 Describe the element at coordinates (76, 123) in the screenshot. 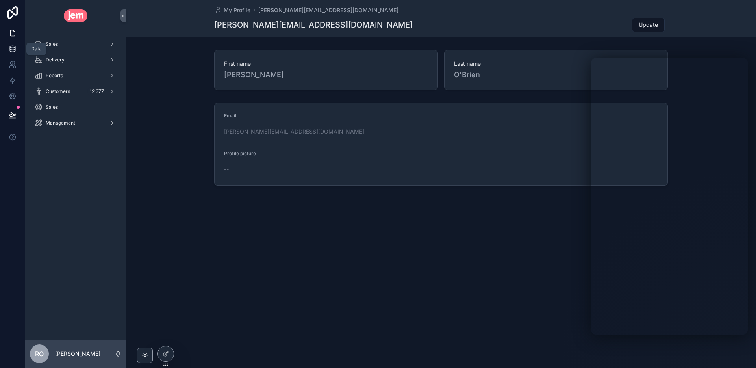

I see `a: Management` at that location.